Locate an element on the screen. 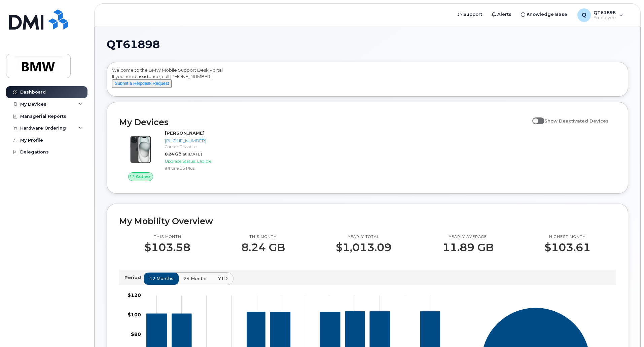 The image size is (644, 347). span: QT61898 is located at coordinates (133, 45).